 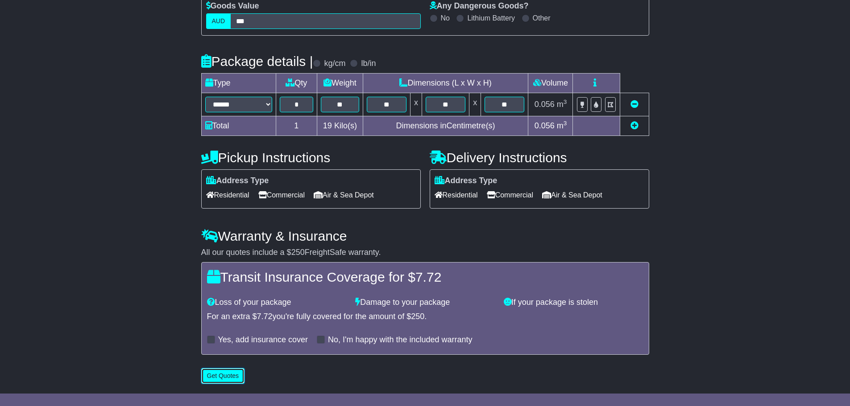 What do you see at coordinates (425, 277) in the screenshot?
I see `h4: Transit Insurance Coverage for $` at bounding box center [425, 277].